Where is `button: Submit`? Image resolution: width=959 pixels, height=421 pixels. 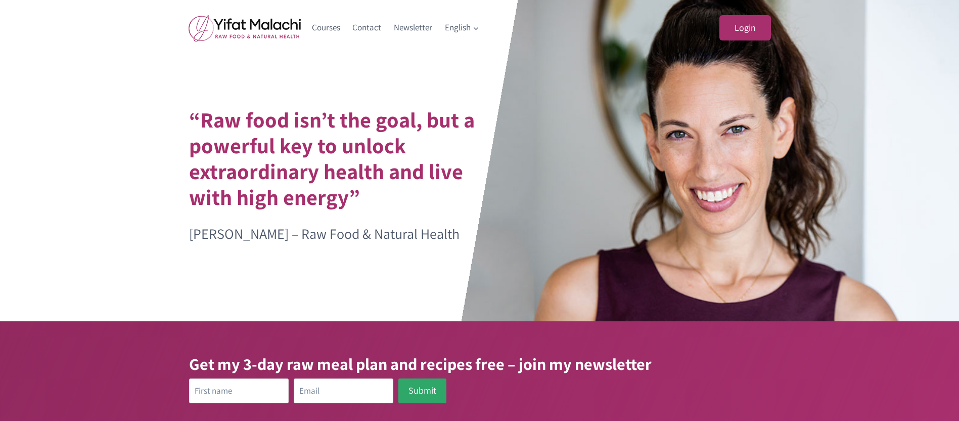 button: Submit is located at coordinates (422, 390).